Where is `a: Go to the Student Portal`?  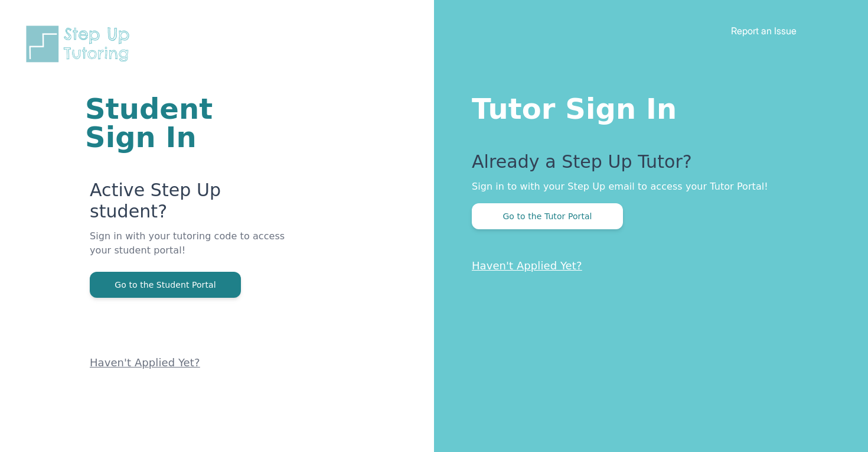 a: Go to the Student Portal is located at coordinates (165, 284).